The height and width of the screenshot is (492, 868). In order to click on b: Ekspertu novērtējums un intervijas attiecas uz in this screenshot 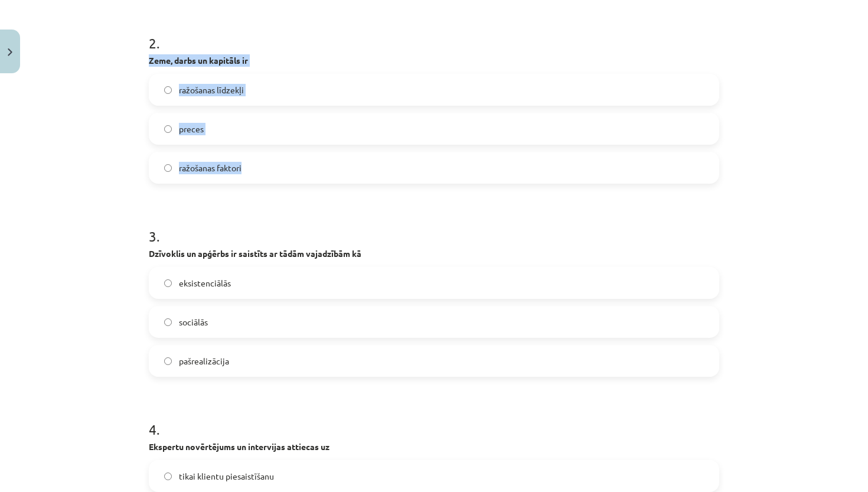, I will do `click(239, 446)`.